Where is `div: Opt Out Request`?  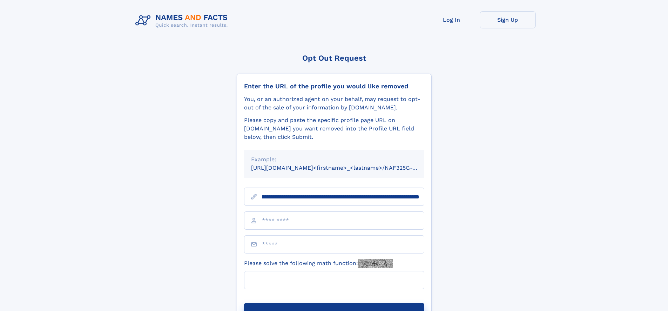 div: Opt Out Request is located at coordinates (334, 58).